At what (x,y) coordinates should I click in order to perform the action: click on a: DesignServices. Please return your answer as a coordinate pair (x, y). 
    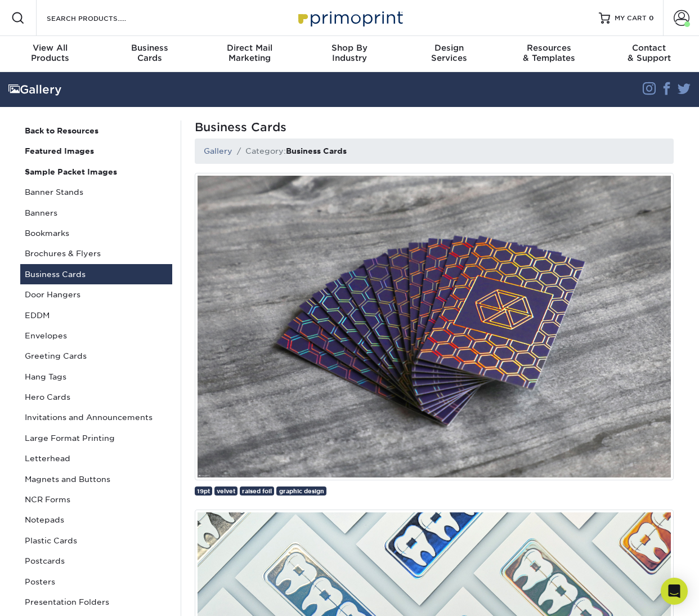
    Looking at the image, I should click on (449, 54).